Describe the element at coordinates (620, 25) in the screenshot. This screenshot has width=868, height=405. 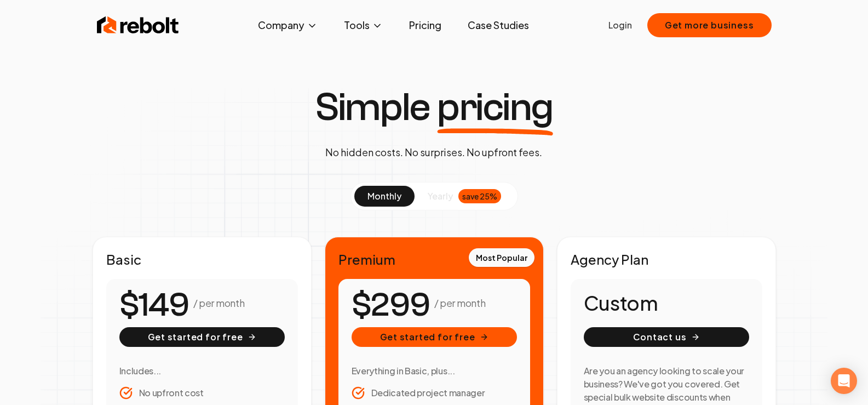
I see `a: Login` at that location.